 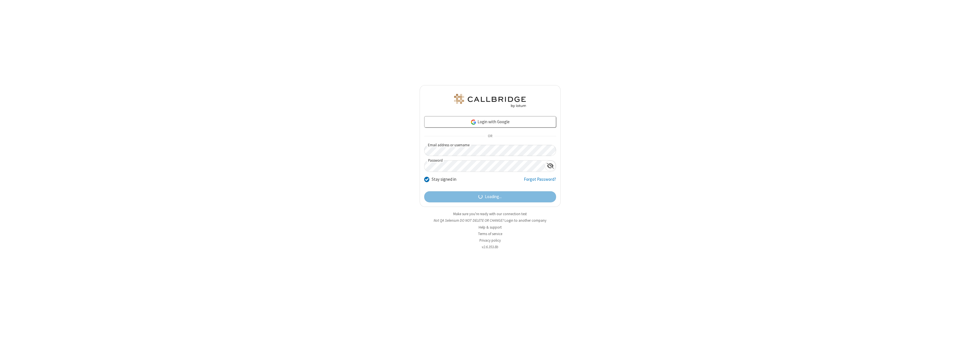 What do you see at coordinates (490, 150) in the screenshot?
I see `input: Email address or username` at bounding box center [490, 150].